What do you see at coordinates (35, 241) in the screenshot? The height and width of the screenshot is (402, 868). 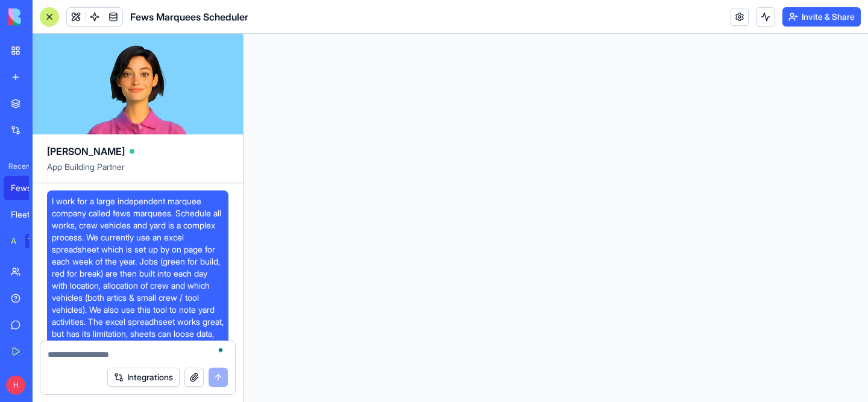 I see `div: TRY` at bounding box center [35, 241].